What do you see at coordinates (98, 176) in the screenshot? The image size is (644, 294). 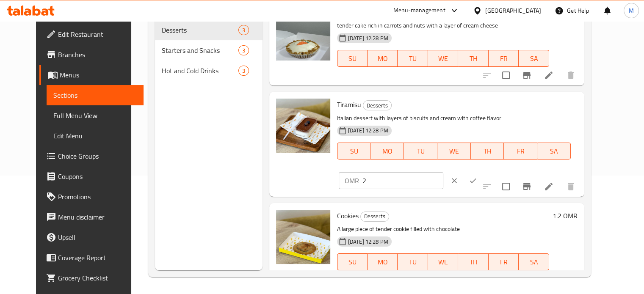 I see `span: Coupons` at bounding box center [98, 176].